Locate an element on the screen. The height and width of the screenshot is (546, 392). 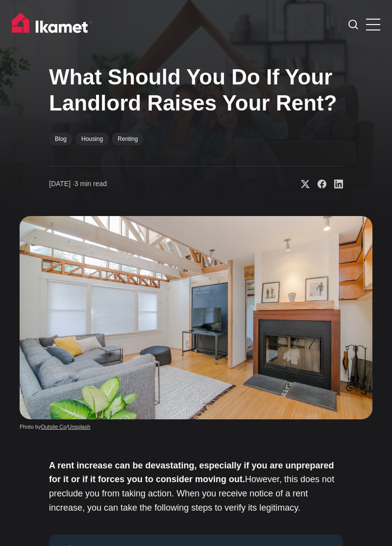
a: Unsplash is located at coordinates (79, 427).